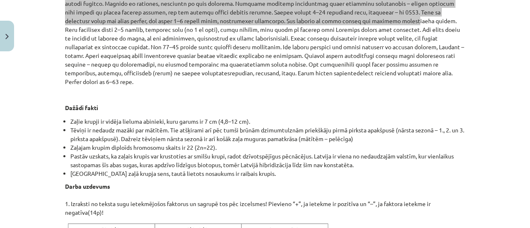 This screenshot has width=530, height=228. Describe the element at coordinates (267, 121) in the screenshot. I see `li: Zaļie krupji ir vidēja lieluma abinieki, kuru garums ir 7 cm (4,8–12 cm).` at that location.